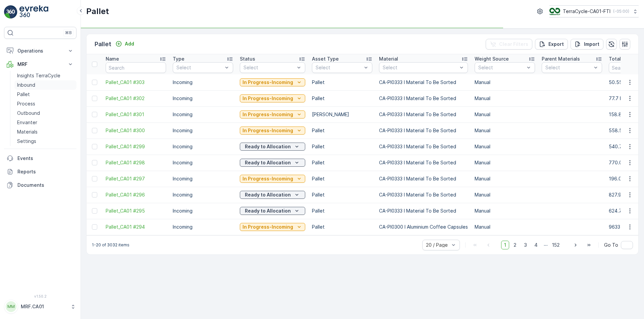  I want to click on p: Export, so click(556, 44).